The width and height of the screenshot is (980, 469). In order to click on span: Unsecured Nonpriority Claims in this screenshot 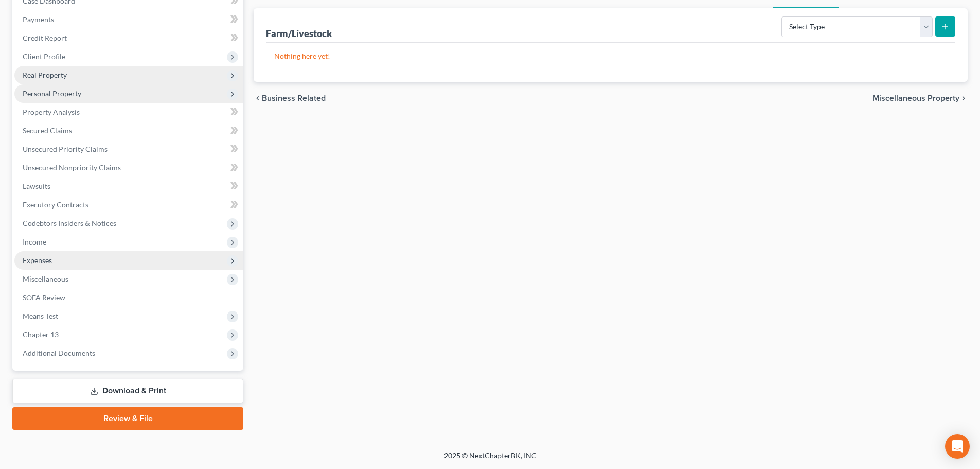, I will do `click(72, 168)`.